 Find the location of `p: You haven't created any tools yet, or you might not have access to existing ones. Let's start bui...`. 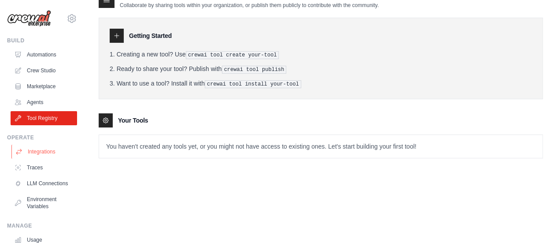

p: You haven't created any tools yet, or you might not have access to existing ones. Let's start bui... is located at coordinates (321, 146).